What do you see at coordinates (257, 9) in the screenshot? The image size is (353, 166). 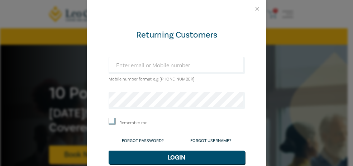 I see `button: Close` at bounding box center [257, 9].